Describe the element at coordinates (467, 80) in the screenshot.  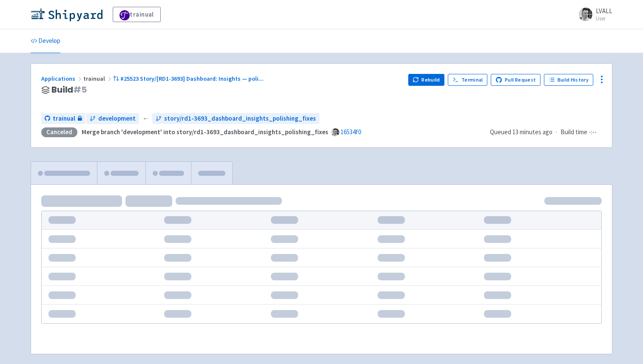
I see `a: Terminal` at that location.